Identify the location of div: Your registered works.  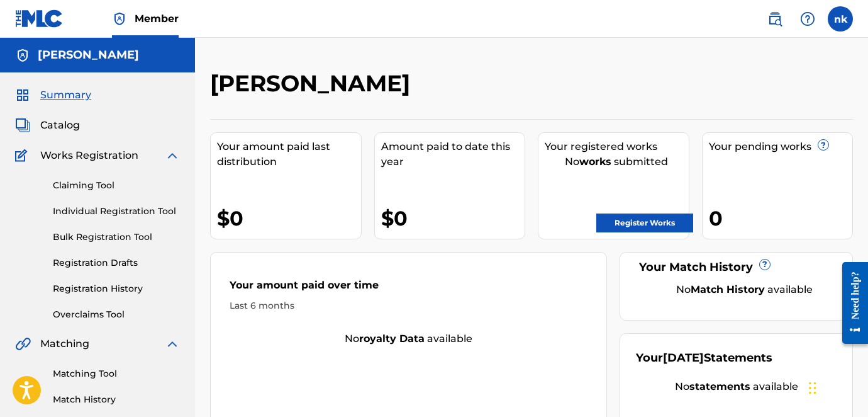
(616, 147).